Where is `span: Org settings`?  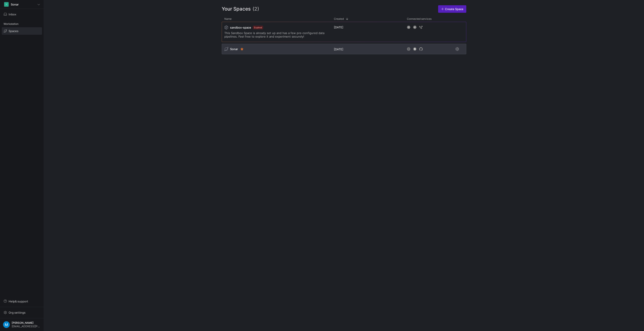
span: Org settings is located at coordinates (17, 313).